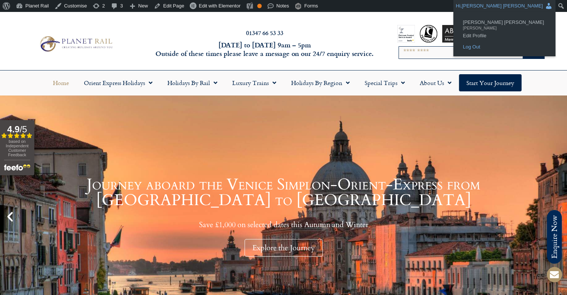  What do you see at coordinates (284, 247) in the screenshot?
I see `div: Explore the Journey` at bounding box center [284, 247].